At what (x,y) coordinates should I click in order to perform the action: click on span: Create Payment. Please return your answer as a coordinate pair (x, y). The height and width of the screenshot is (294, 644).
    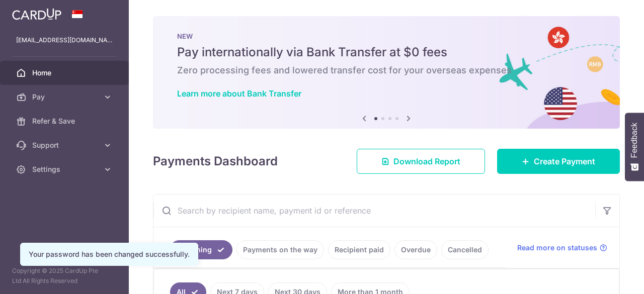
    Looking at the image, I should click on (564, 161).